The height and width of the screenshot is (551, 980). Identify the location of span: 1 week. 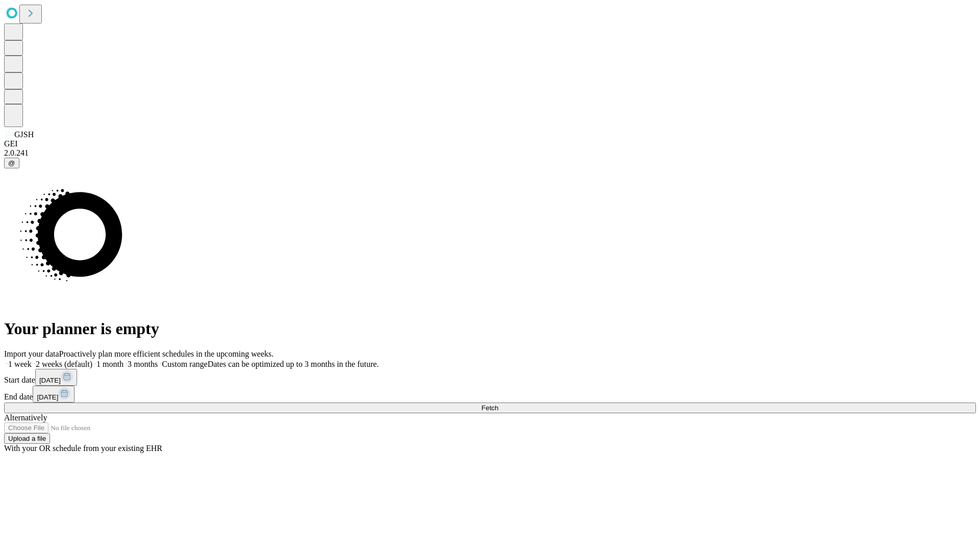
(20, 363).